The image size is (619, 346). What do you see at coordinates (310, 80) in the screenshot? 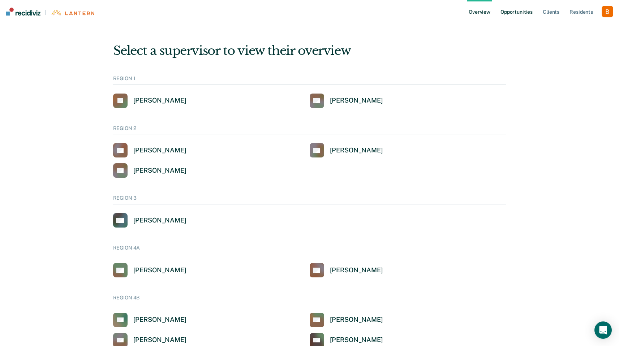
I see `div: REGION 1` at bounding box center [310, 80].